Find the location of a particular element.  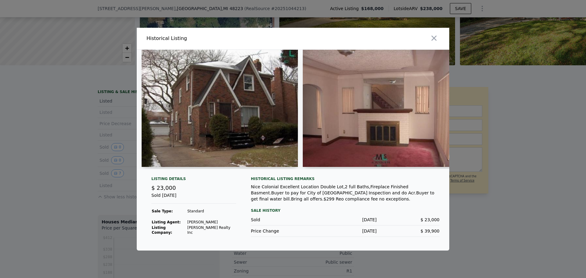

div: Listing Details is located at coordinates (194, 180).